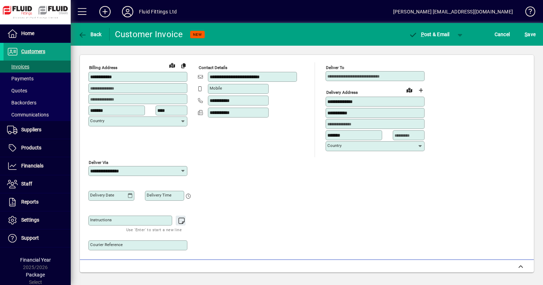  Describe the element at coordinates (28, 33) in the screenshot. I see `span: Home` at that location.